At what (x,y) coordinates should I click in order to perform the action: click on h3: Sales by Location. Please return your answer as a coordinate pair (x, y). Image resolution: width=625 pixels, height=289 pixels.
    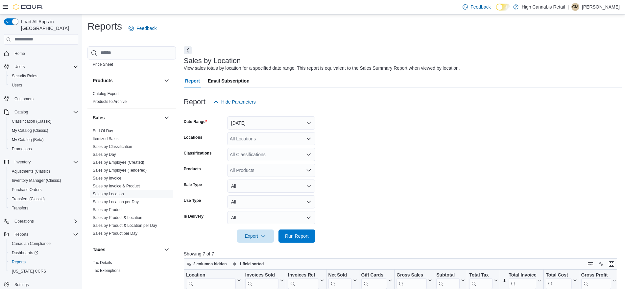
    Looking at the image, I should click on (212, 61).